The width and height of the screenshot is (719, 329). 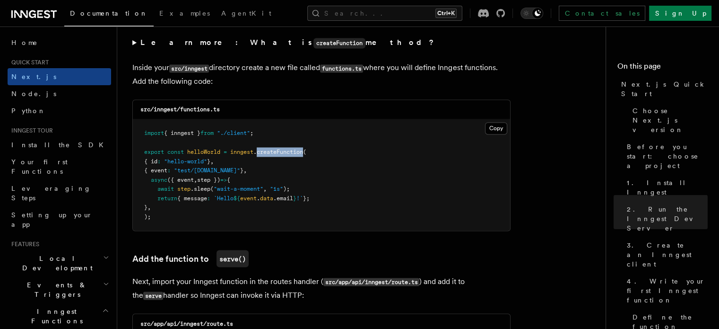 I want to click on span: return, so click(x=167, y=198).